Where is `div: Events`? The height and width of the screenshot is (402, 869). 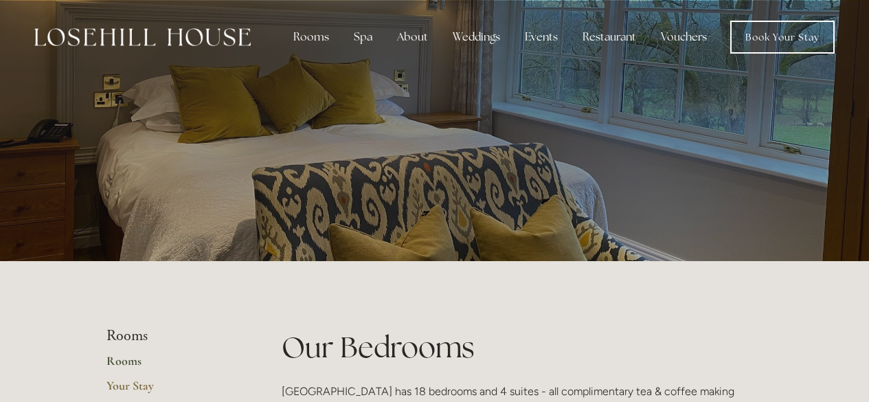 div: Events is located at coordinates (541, 37).